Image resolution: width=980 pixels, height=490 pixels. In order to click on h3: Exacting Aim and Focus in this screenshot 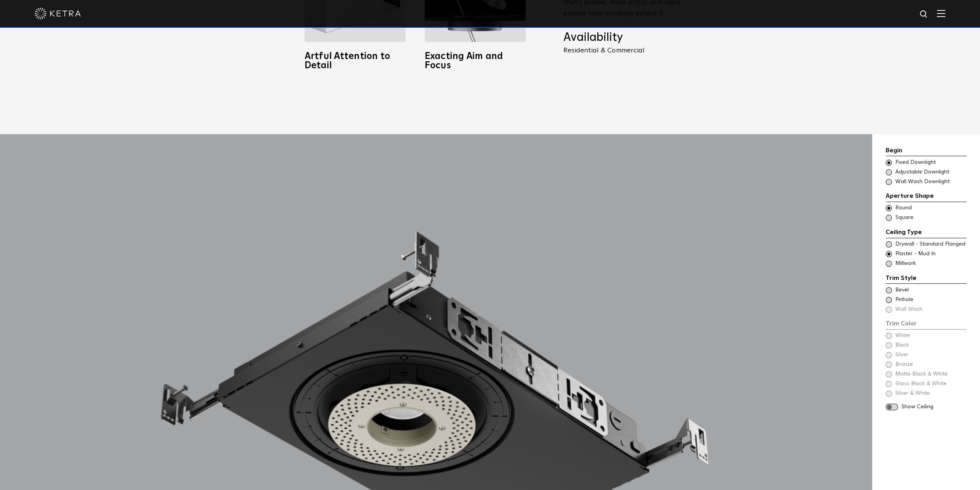, I will do `click(475, 61)`.